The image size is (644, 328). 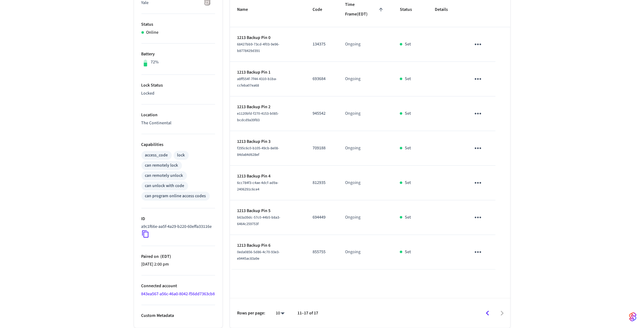 I want to click on span: Name, so click(x=247, y=10).